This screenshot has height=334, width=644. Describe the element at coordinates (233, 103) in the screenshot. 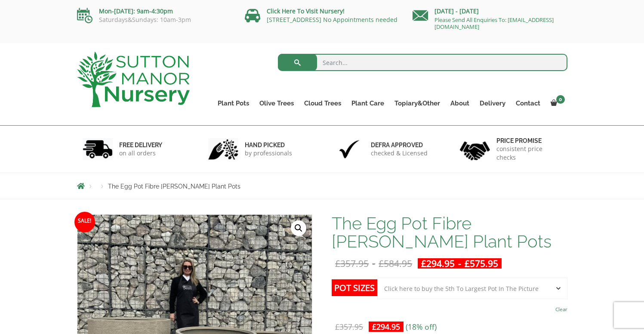

I see `a: Plant Pots` at that location.